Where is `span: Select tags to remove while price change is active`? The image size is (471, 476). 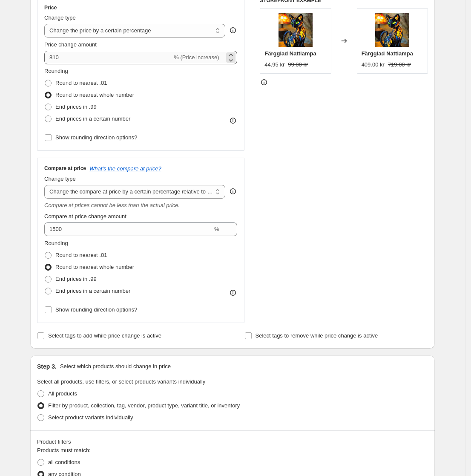 span: Select tags to remove while price change is active is located at coordinates (317, 335).